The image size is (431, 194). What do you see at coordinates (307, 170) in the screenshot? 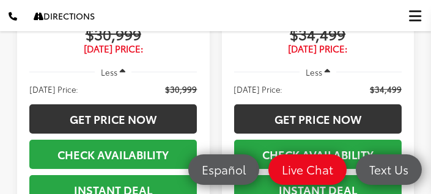
I see `a: Live Chat` at bounding box center [307, 170].